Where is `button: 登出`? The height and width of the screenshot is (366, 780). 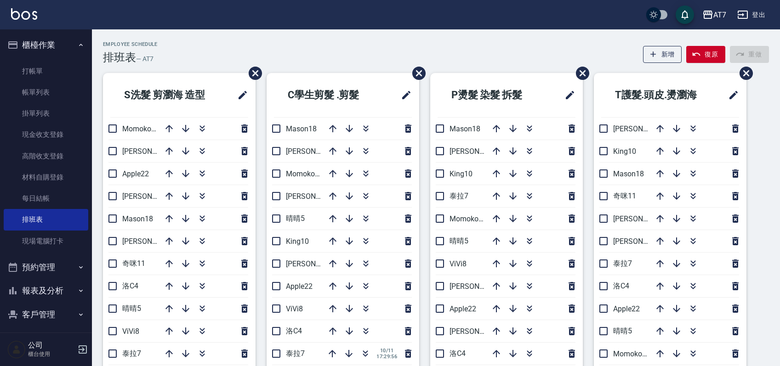 button: 登出 is located at coordinates (751, 15).